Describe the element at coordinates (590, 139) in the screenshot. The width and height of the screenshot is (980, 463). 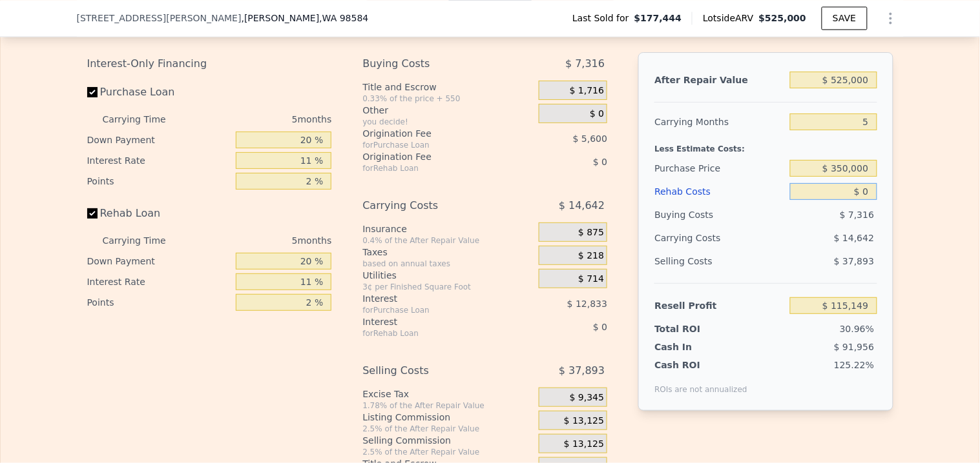
I see `span: $ 5,600` at that location.